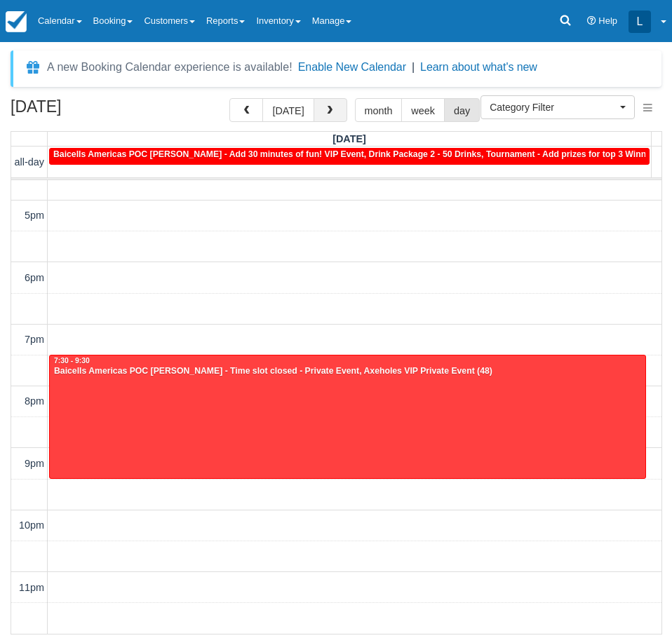  Describe the element at coordinates (462, 110) in the screenshot. I see `button: day` at that location.